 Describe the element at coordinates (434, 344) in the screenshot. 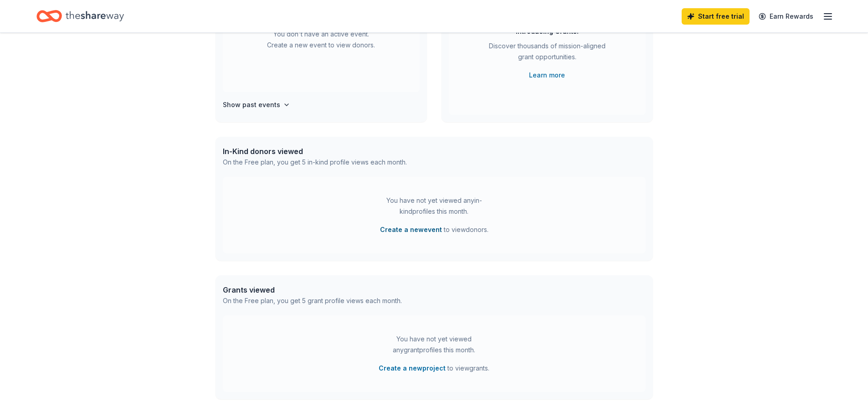

I see `div: You have not yet viewed any grant profiles this month.` at that location.